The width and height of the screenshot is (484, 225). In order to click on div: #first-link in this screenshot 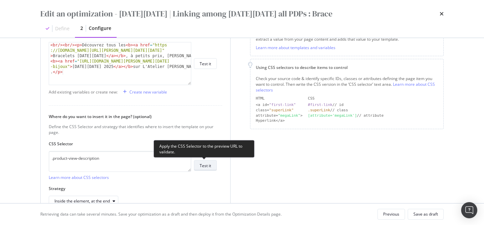, I will do `click(320, 104)`.